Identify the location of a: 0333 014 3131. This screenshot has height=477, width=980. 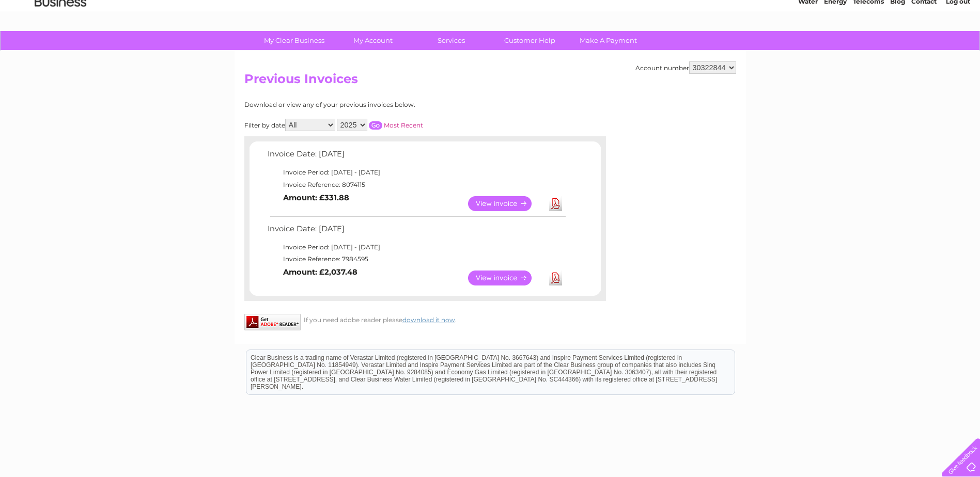
(821, 11).